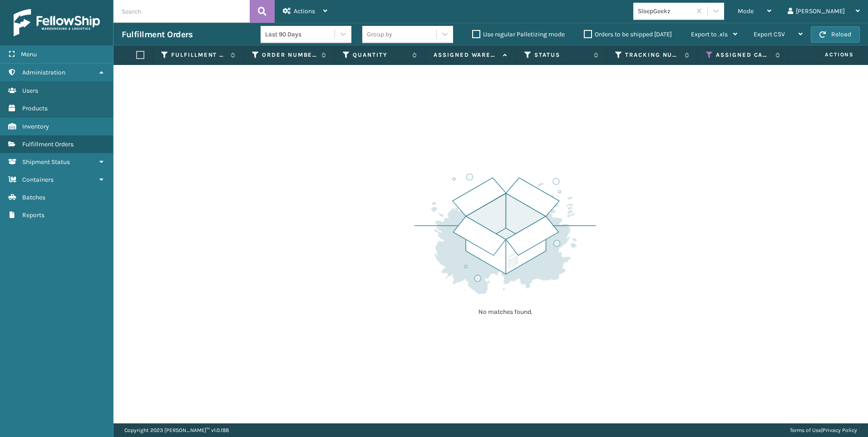  What do you see at coordinates (665, 11) in the screenshot?
I see `div: SleepGeekz` at bounding box center [665, 11].